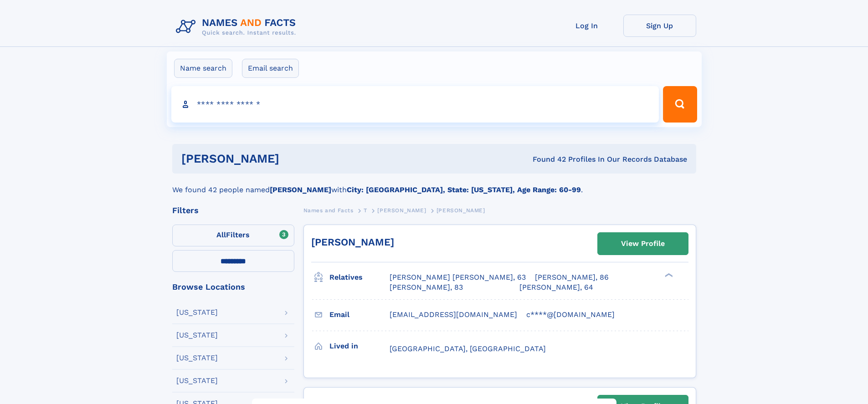  What do you see at coordinates (234, 288) in the screenshot?
I see `div: Browse Locations` at bounding box center [234, 288].